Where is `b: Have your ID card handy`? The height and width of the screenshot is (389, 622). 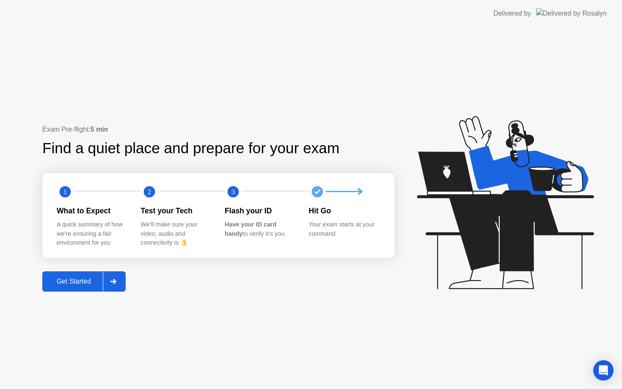 b: Have your ID card handy is located at coordinates (250, 229).